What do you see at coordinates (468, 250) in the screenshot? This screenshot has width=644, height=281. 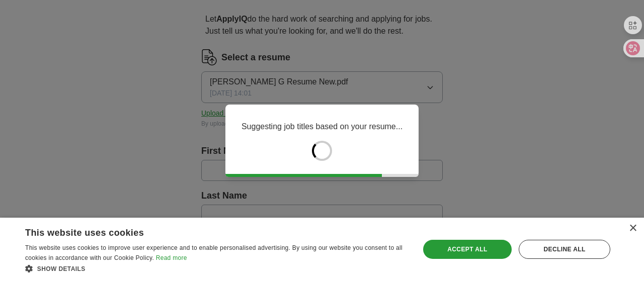 I see `div: Accept all` at bounding box center [468, 250].